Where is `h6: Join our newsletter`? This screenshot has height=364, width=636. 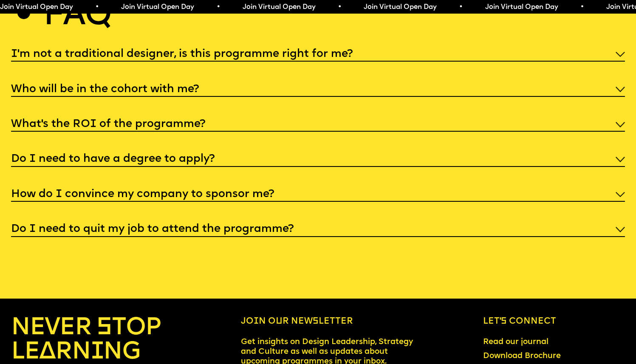 h6: Join our newsletter is located at coordinates (329, 321).